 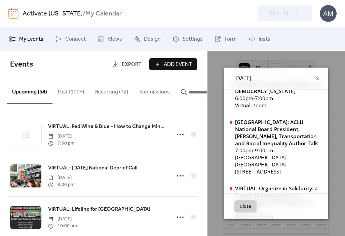 I want to click on span: Connect, so click(x=75, y=39).